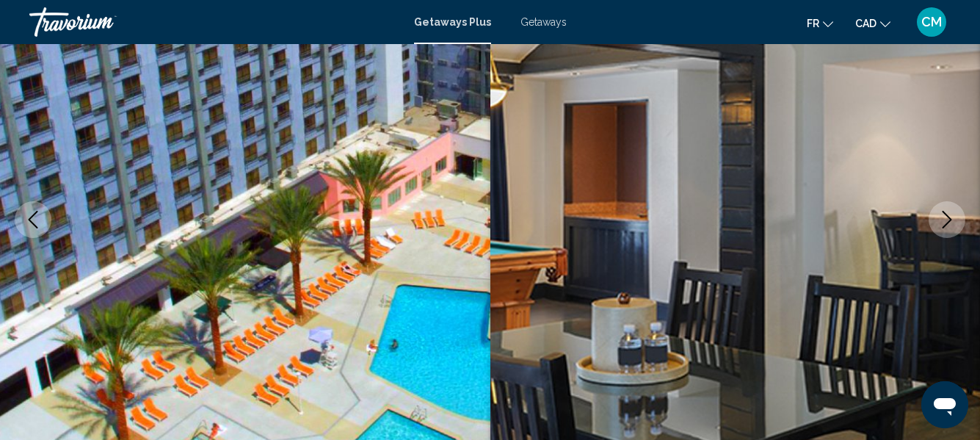 The width and height of the screenshot is (980, 440). I want to click on span: fr, so click(812, 23).